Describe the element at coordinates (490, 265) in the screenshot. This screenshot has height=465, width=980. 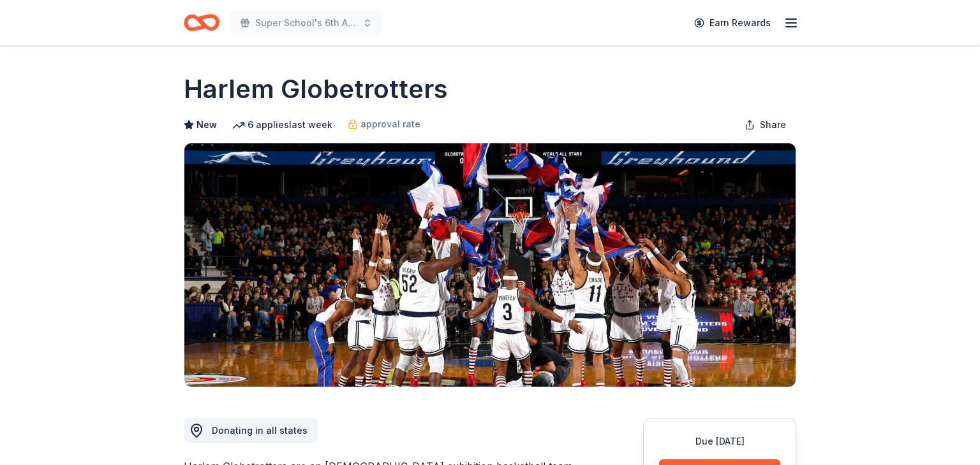
I see `img: Image for Harlem Globetrotters` at that location.